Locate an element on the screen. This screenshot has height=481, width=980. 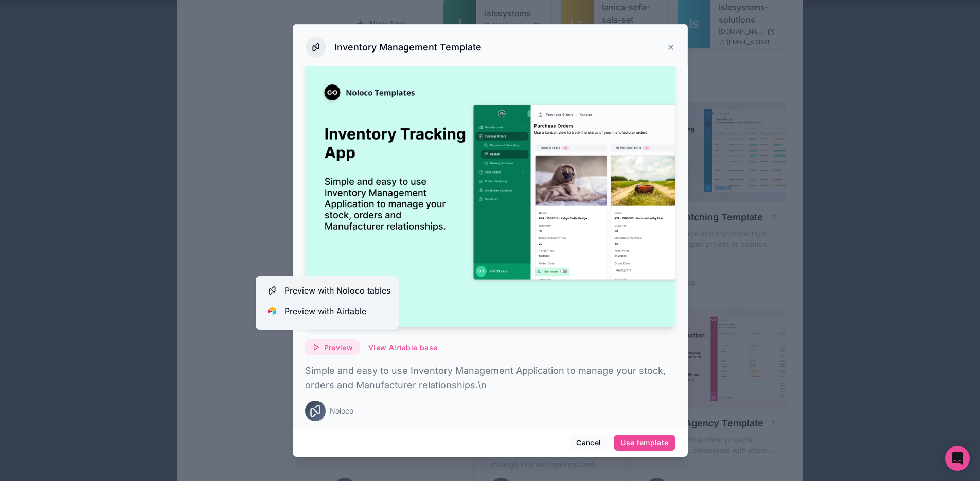
button: View Airtable base is located at coordinates (403, 347).